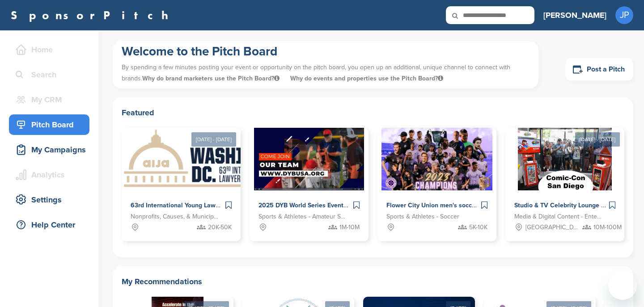 This screenshot has height=307, width=644. I want to click on h2: My Recommendations, so click(373, 282).